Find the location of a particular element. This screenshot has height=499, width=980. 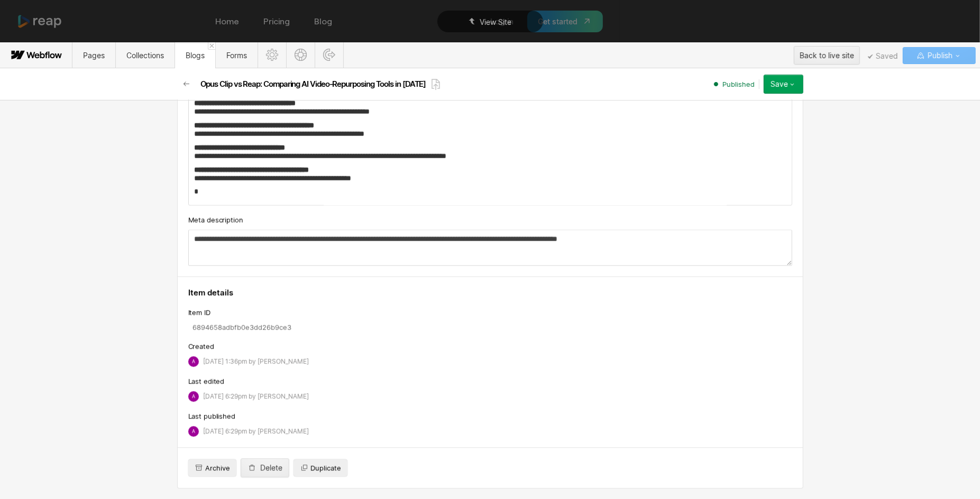

span: Meta description is located at coordinates (215, 219).